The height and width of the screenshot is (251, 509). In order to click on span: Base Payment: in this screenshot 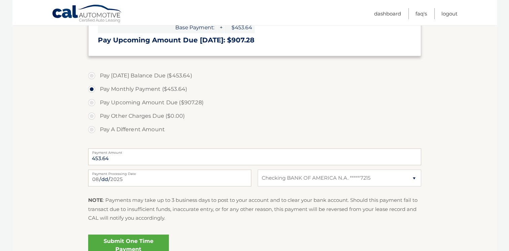, I will do `click(158, 27)`.